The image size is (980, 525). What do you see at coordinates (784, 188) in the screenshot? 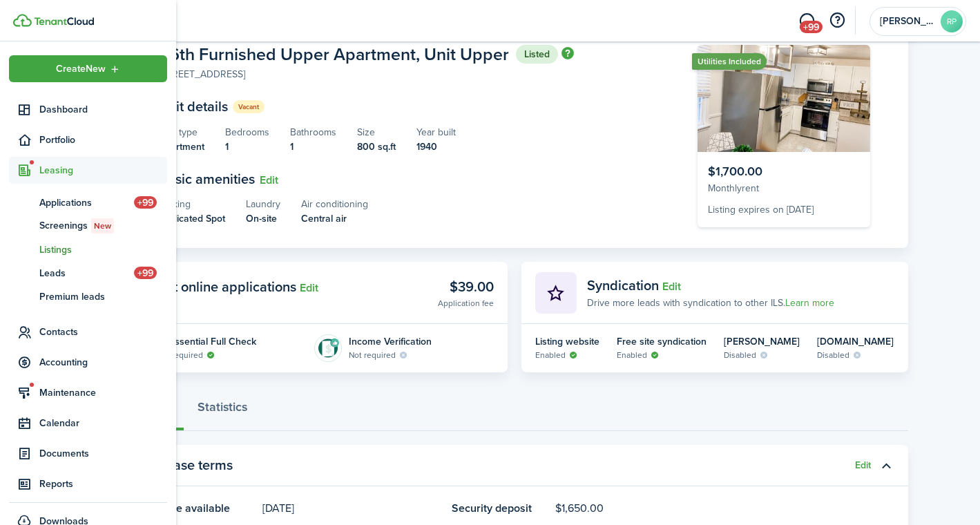
I see `div: Monthly rent` at bounding box center [784, 188].